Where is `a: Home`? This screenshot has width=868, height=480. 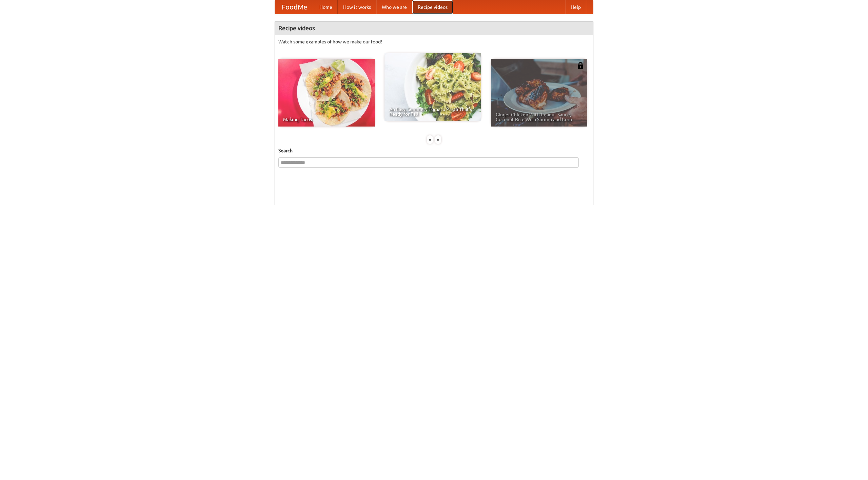 a: Home is located at coordinates (326, 7).